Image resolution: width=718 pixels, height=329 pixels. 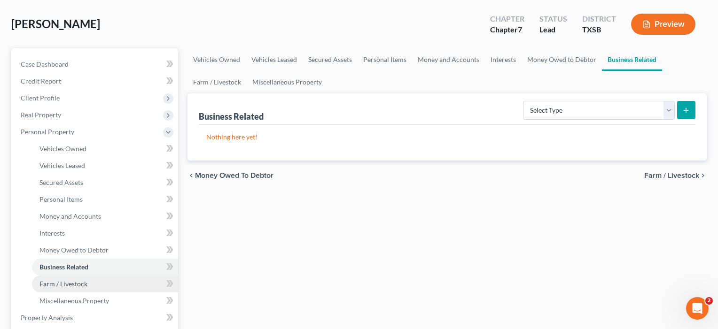 What do you see at coordinates (70, 216) in the screenshot?
I see `span: Money and Accounts` at bounding box center [70, 216].